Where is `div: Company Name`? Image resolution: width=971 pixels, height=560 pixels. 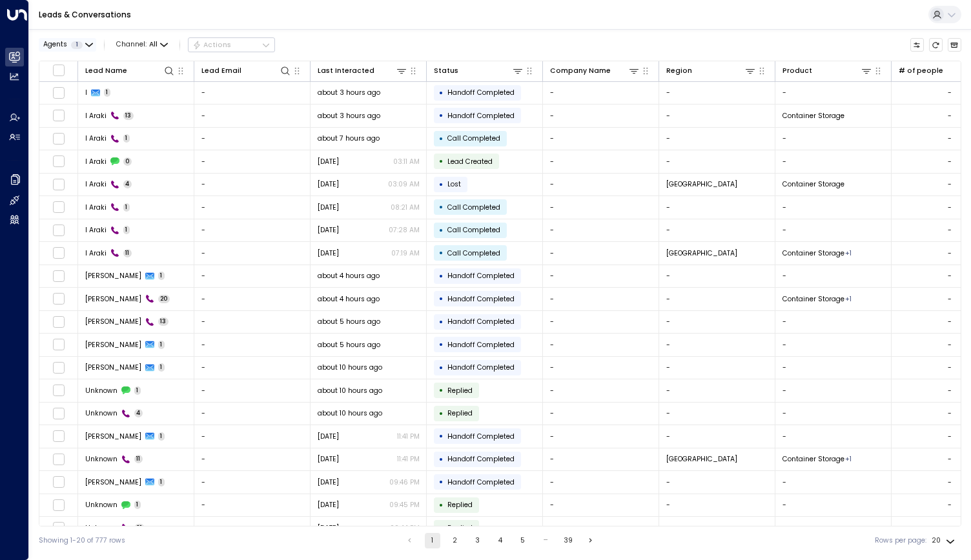 div: Company Name is located at coordinates (580, 71).